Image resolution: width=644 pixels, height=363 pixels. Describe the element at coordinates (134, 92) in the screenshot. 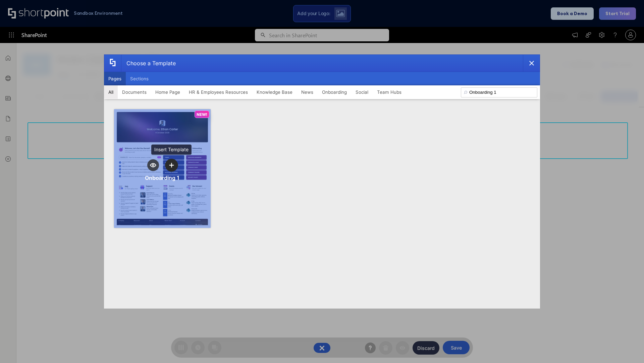

I see `button: Documents` at that location.